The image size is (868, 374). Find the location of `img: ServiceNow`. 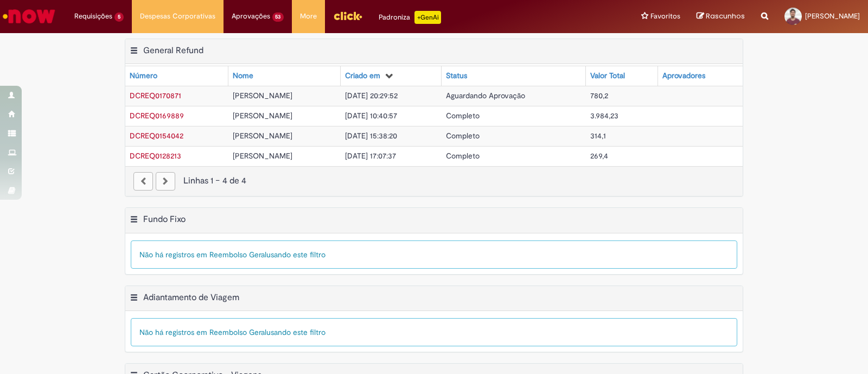

img: ServiceNow is located at coordinates (29, 17).